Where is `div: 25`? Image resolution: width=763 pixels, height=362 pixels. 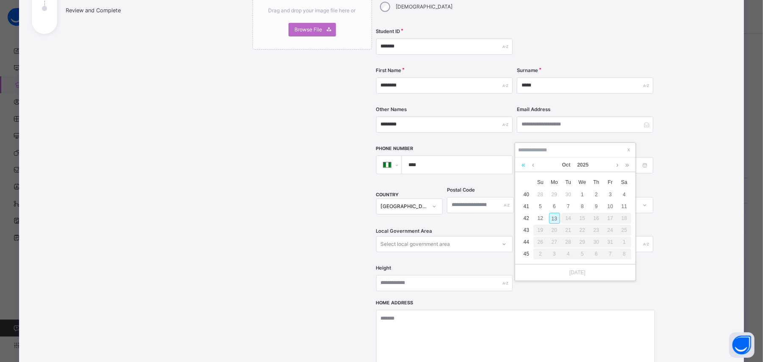 div: 25 is located at coordinates (624, 230).